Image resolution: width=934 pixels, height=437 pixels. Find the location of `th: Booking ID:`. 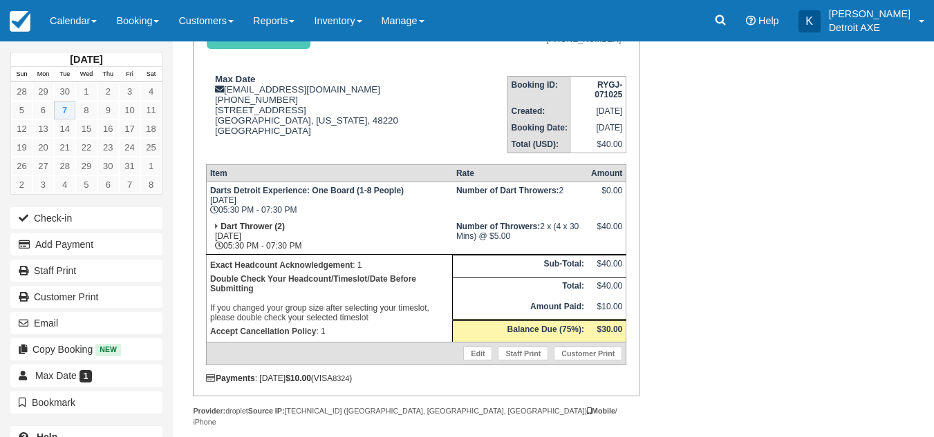

th: Booking ID: is located at coordinates (539, 89).